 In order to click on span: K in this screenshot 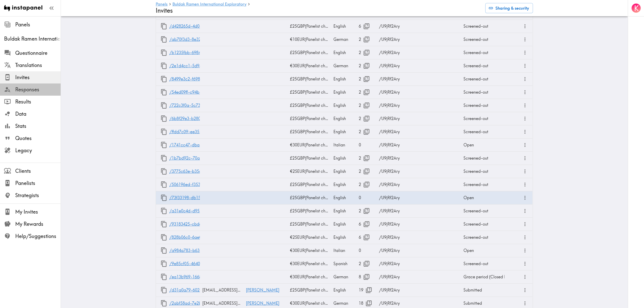, I will do `click(637, 8)`.